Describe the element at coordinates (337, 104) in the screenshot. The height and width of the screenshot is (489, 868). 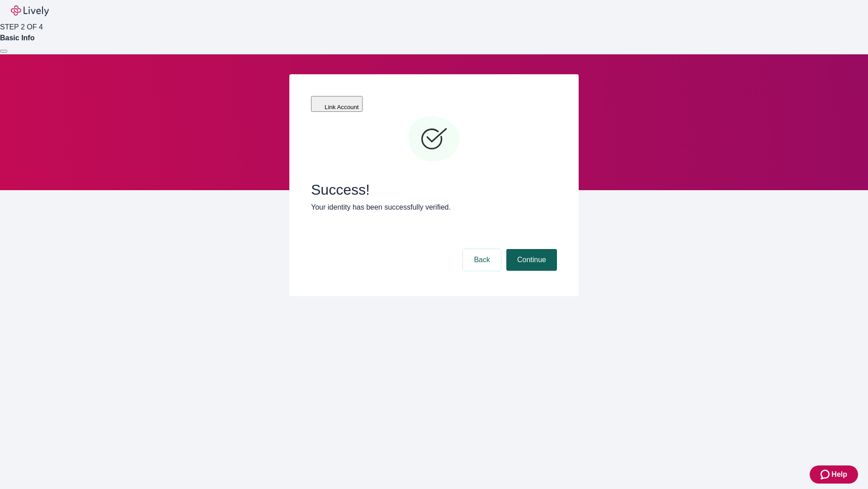
I see `button: Link Account` at that location.